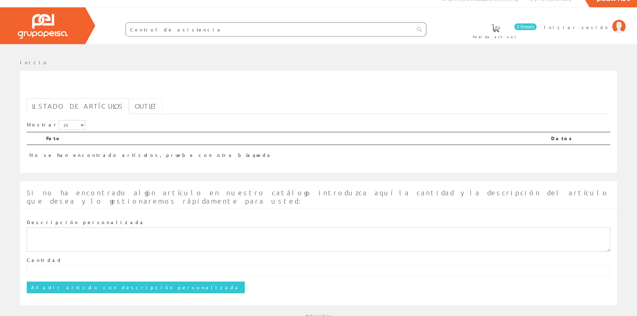  I want to click on span: Pedido actual, so click(496, 37).